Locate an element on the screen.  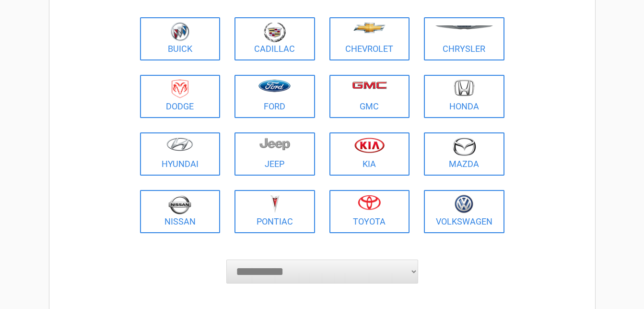
a: Hyundai is located at coordinates (180, 154).